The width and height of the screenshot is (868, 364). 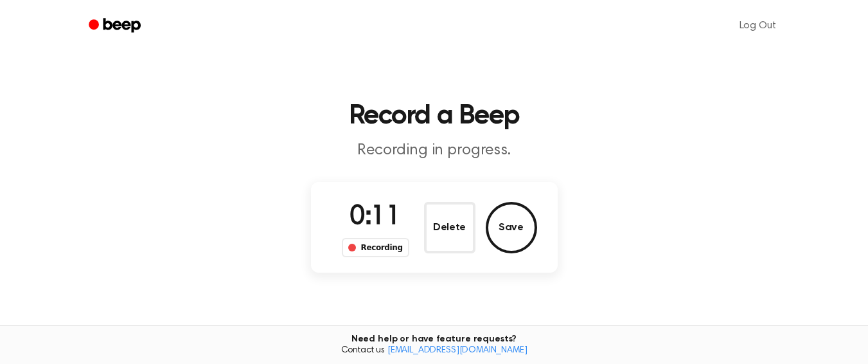 I want to click on button: Delete Audio Record, so click(x=450, y=228).